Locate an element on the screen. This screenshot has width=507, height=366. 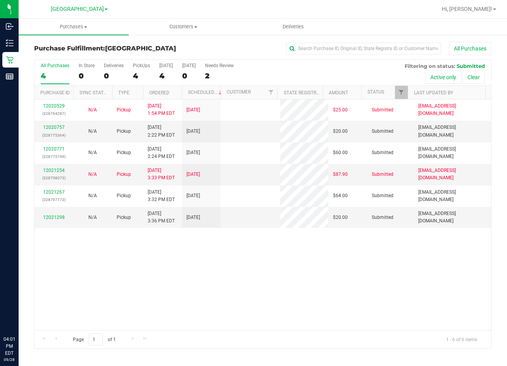
div: All Purchases is located at coordinates (55, 66).